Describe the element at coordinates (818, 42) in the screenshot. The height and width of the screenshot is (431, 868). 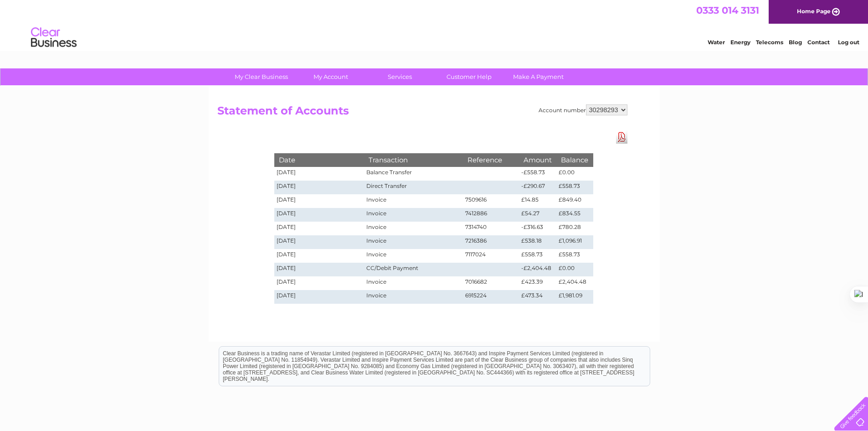
I see `a: Contact` at that location.